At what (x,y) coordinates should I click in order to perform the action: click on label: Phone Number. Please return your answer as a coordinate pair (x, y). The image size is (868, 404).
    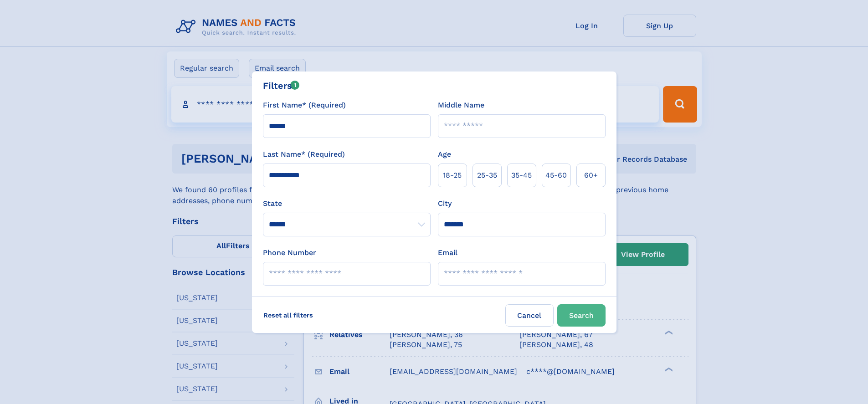
    Looking at the image, I should click on (289, 252).